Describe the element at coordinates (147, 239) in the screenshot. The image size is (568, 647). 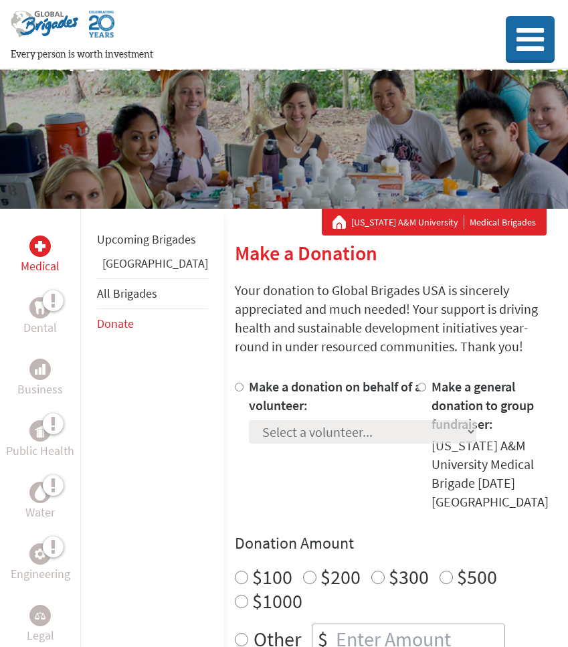
I see `a: Upcoming Brigades` at that location.